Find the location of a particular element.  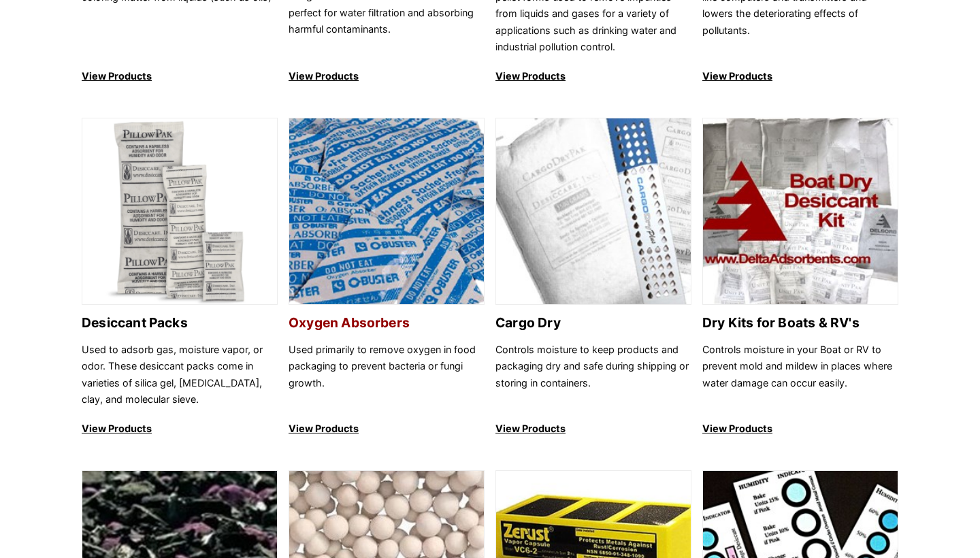

img: Oxygen Absorbers is located at coordinates (386, 211).